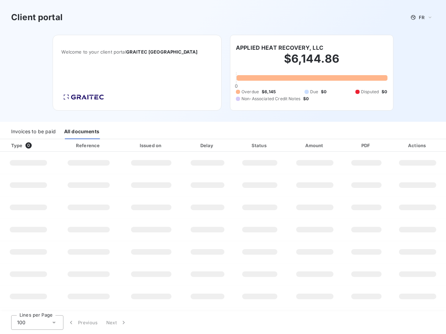  Describe the element at coordinates (421, 17) in the screenshot. I see `span: FR` at that location.